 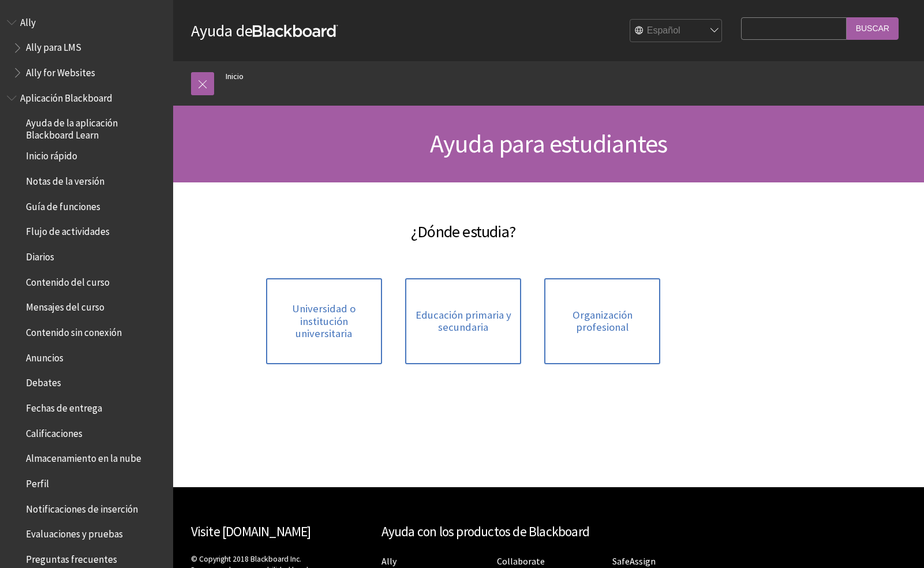 What do you see at coordinates (463, 321) in the screenshot?
I see `a: Educación primaria y secundaria` at bounding box center [463, 321].